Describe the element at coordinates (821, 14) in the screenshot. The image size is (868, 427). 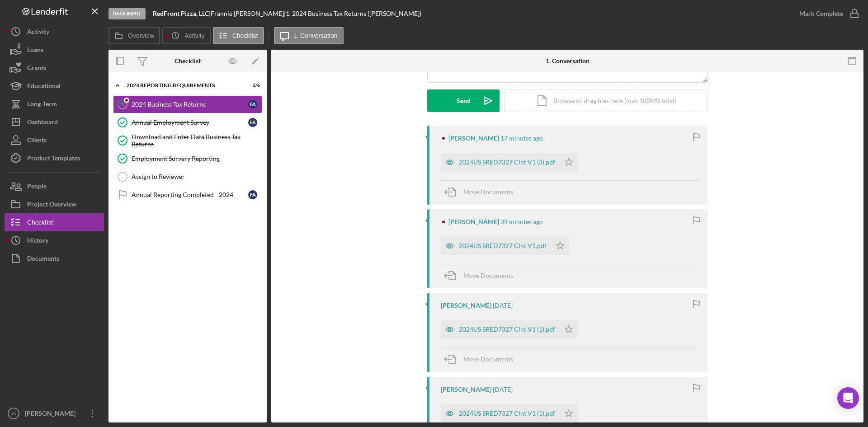
I see `div: Mark Complete` at that location.